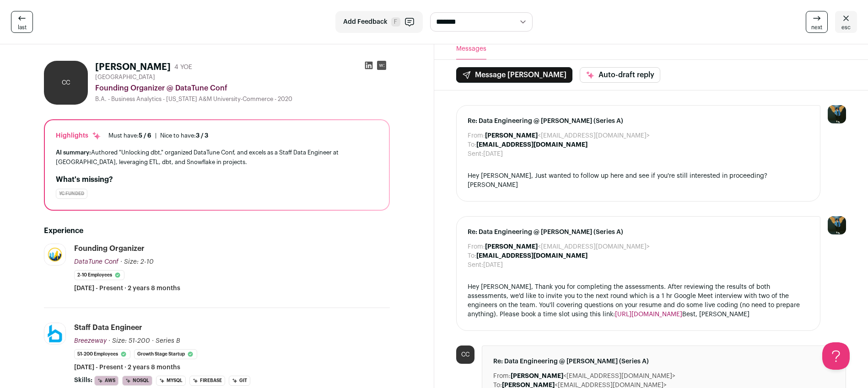  What do you see at coordinates (184, 136) in the screenshot?
I see `div: Nice to have:` at bounding box center [184, 136].